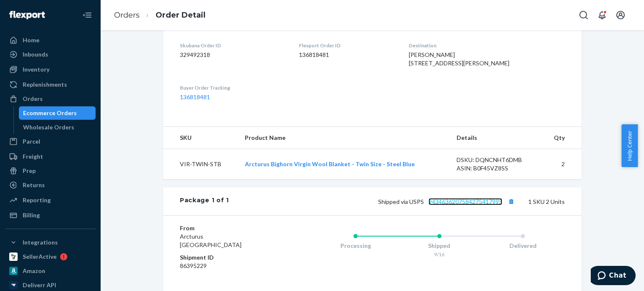 This screenshot has width=644, height=291. I want to click on div: Prep, so click(29, 171).